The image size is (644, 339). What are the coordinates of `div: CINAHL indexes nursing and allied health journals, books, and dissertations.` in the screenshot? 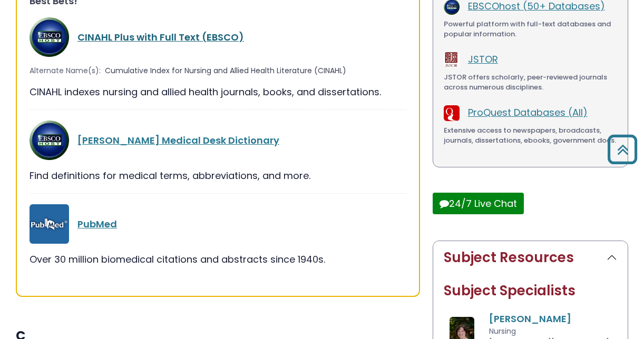 It's located at (218, 91).